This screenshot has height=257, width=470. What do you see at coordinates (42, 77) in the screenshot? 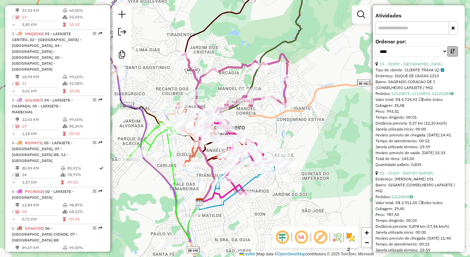
I see `td: 18,94 KM` at bounding box center [42, 77].